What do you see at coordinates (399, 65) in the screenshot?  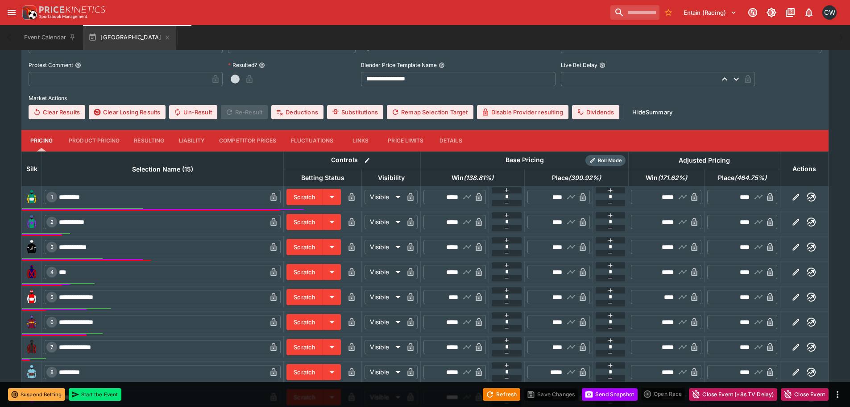 I see `p: Blender Price Template Name` at bounding box center [399, 65].